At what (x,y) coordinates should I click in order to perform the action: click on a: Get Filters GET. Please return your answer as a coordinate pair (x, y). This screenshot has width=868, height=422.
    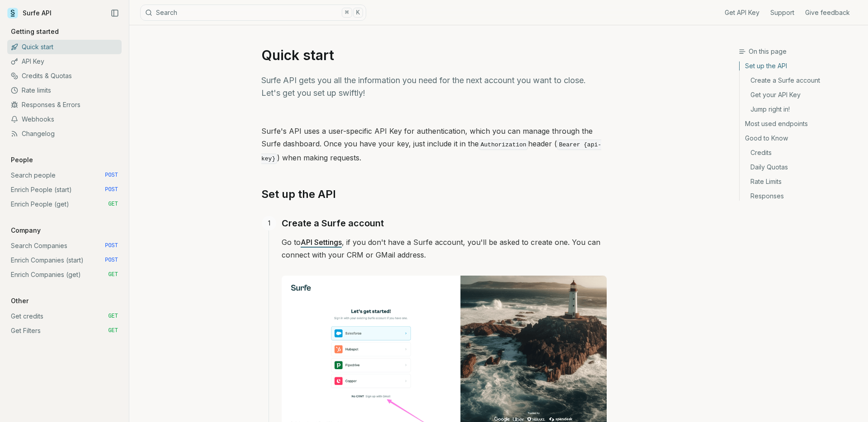
    Looking at the image, I should click on (64, 331).